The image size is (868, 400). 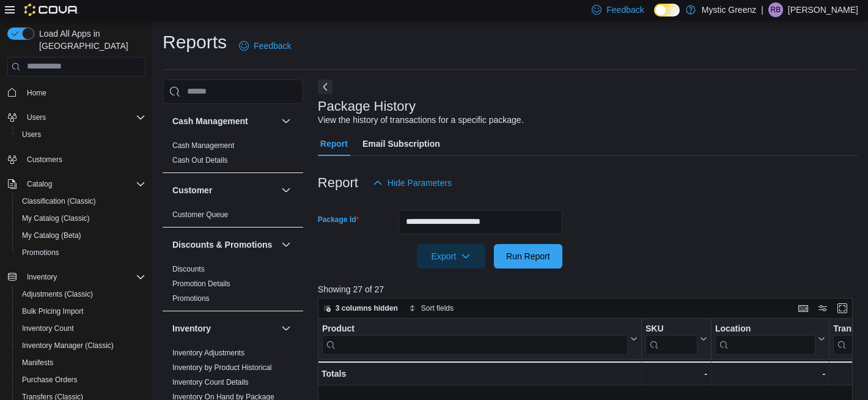 What do you see at coordinates (776, 10) in the screenshot?
I see `span: RB` at bounding box center [776, 10].